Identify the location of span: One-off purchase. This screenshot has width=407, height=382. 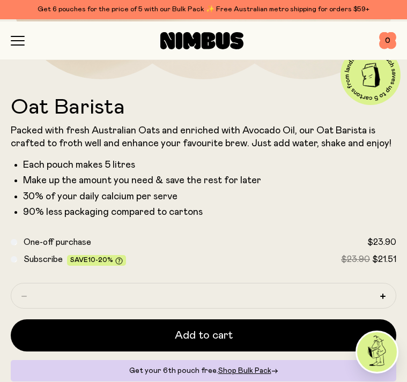
(57, 242).